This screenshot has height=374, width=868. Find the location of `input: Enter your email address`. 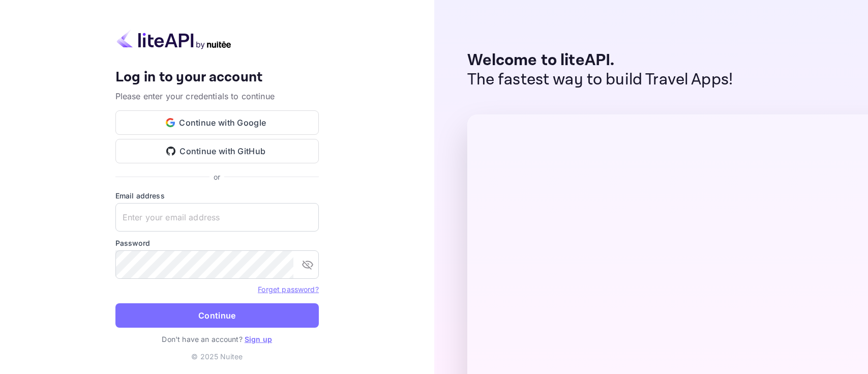

input: Enter your email address is located at coordinates (217, 217).